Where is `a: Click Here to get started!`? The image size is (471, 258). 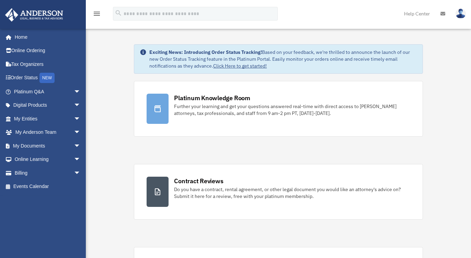
a: Click Here to get started! is located at coordinates (240, 66).